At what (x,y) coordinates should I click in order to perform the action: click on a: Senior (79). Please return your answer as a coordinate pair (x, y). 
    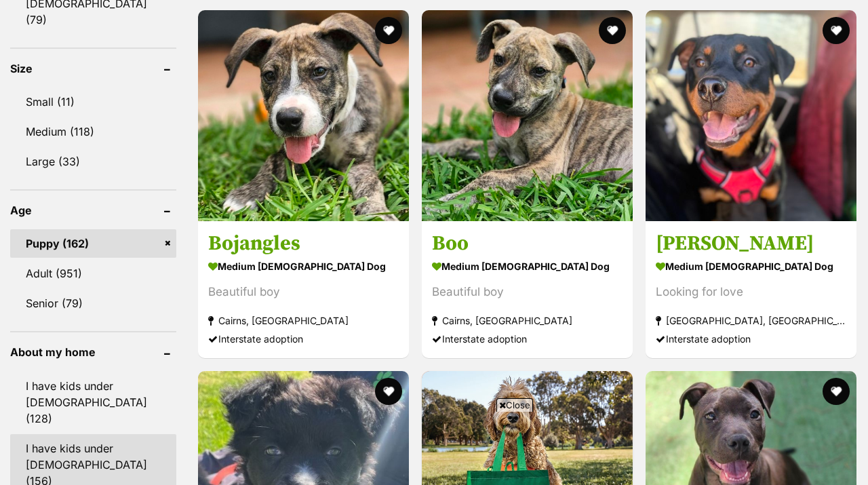
    Looking at the image, I should click on (93, 303).